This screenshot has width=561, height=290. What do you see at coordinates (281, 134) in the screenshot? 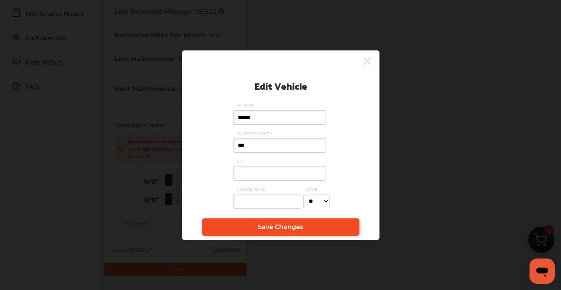
I see `span: MILES PER MONTH` at bounding box center [281, 134].